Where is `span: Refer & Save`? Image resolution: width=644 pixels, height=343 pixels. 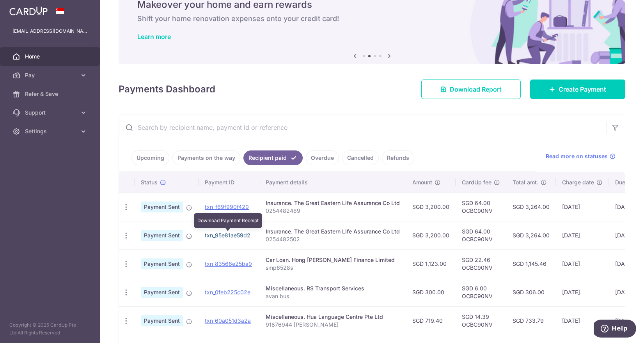 span: Refer & Save is located at coordinates (51, 94).